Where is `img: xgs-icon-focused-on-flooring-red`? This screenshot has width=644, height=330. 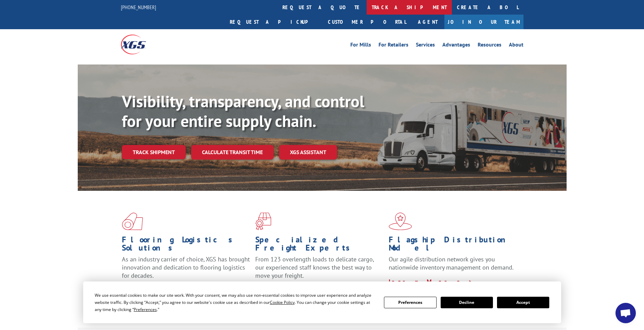 img: xgs-icon-focused-on-flooring-red is located at coordinates (263, 221).